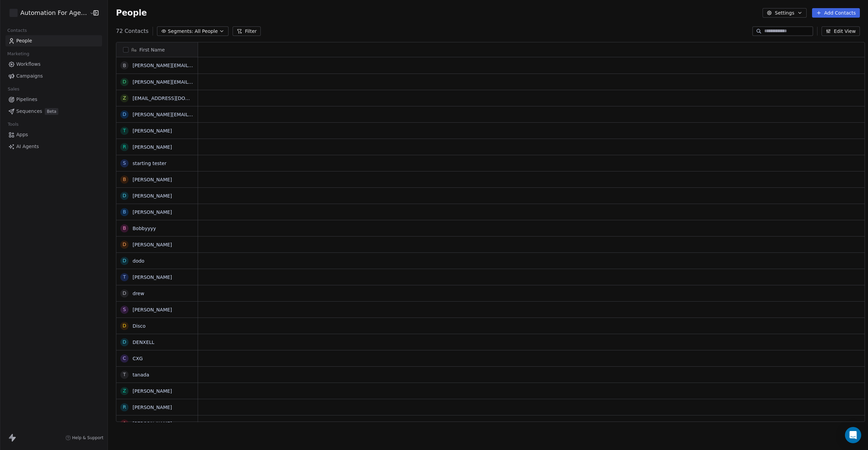 The width and height of the screenshot is (868, 450). I want to click on a: starting tester, so click(150, 164).